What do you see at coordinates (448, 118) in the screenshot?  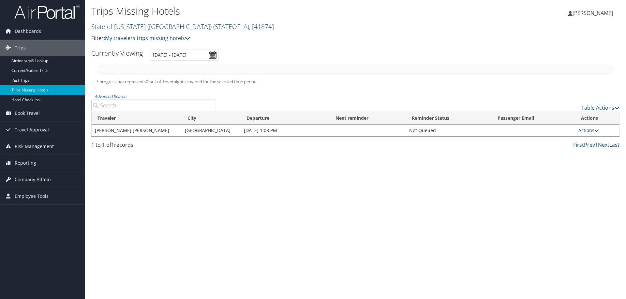 I see `th: Reminder Status` at bounding box center [448, 118].